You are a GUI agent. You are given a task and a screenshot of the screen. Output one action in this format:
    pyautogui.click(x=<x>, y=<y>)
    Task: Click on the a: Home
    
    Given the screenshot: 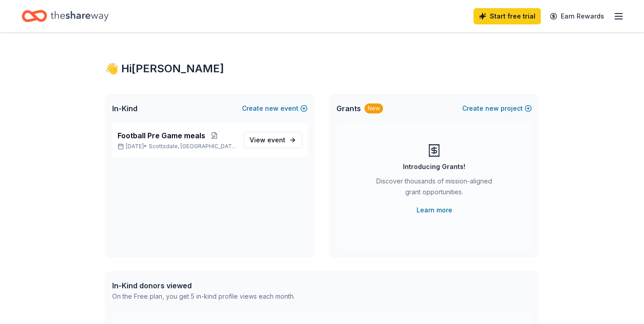 What is the action you would take?
    pyautogui.click(x=65, y=15)
    